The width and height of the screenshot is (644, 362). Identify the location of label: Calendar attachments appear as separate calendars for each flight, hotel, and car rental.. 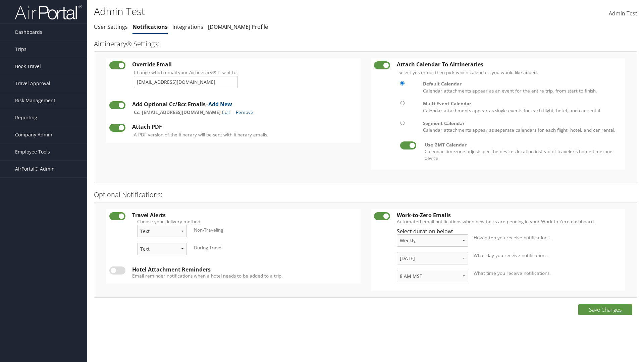
(521, 127).